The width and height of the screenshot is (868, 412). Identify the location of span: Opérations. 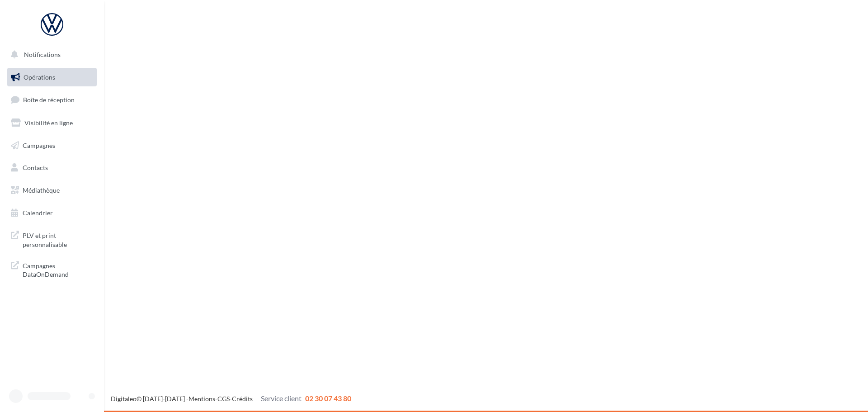
(39, 77).